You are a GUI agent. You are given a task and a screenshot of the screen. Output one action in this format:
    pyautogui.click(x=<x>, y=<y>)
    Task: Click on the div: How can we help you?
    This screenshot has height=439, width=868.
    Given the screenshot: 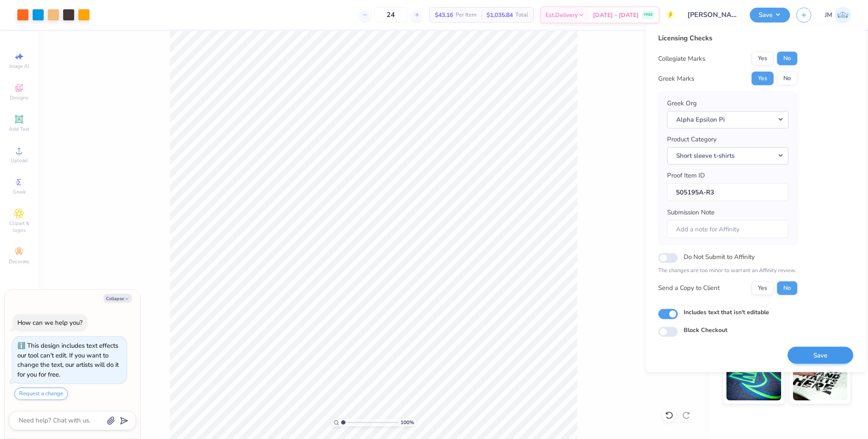 What is the action you would take?
    pyautogui.click(x=50, y=323)
    